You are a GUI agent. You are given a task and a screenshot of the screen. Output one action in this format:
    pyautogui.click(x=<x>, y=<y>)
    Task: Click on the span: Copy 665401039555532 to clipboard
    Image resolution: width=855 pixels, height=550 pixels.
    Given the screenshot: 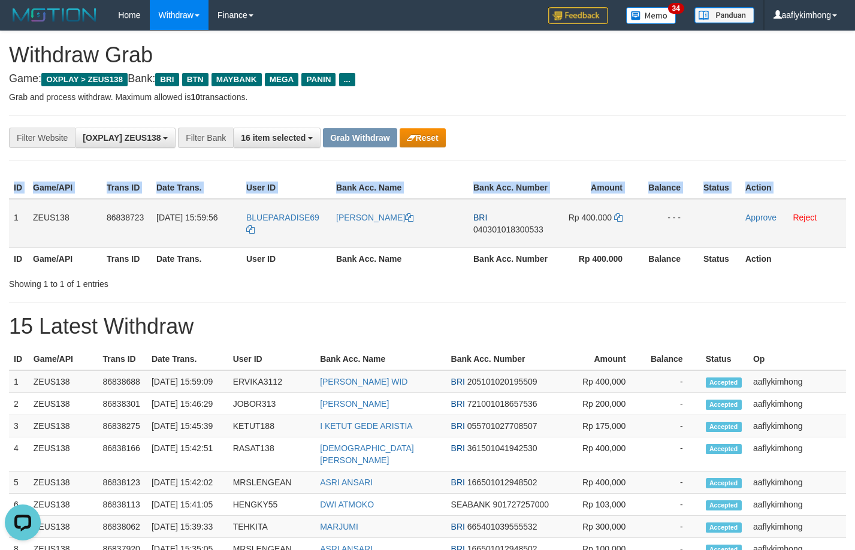 What is the action you would take?
    pyautogui.click(x=502, y=527)
    